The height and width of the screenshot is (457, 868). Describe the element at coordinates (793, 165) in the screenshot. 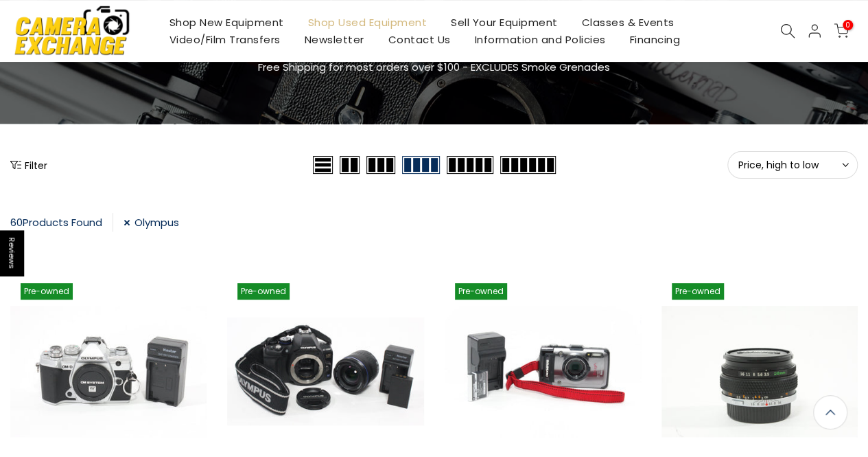

I see `button: Price, high to low` at that location.